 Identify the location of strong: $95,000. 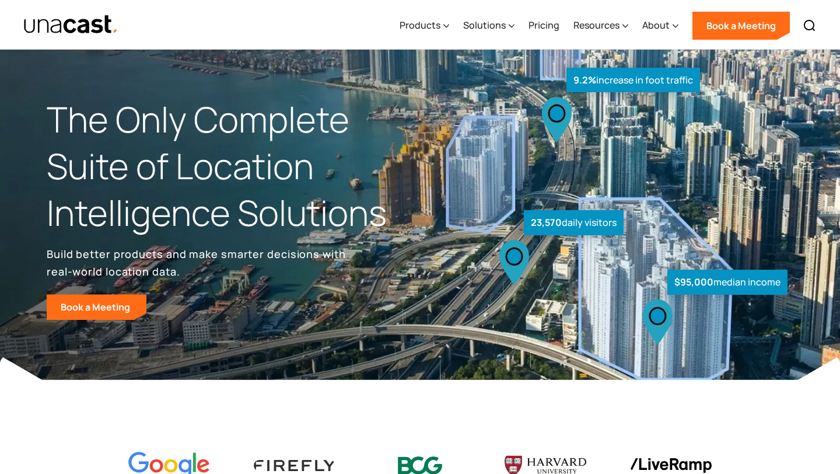
(694, 282).